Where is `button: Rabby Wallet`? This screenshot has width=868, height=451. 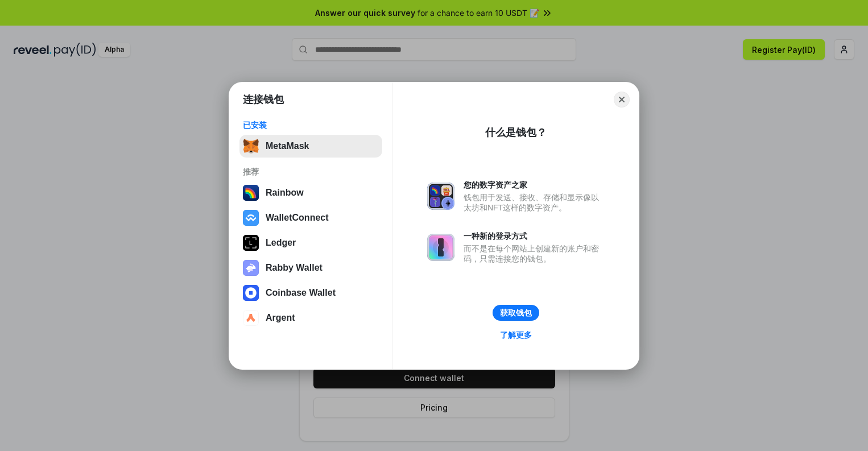 button: Rabby Wallet is located at coordinates (310, 267).